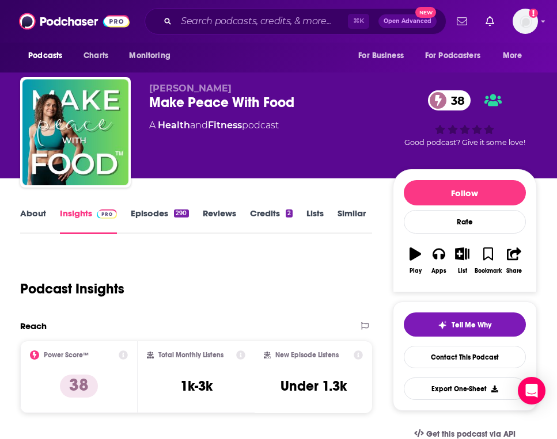 Image resolution: width=557 pixels, height=439 pixels. Describe the element at coordinates (351, 221) in the screenshot. I see `a: Similar` at that location.